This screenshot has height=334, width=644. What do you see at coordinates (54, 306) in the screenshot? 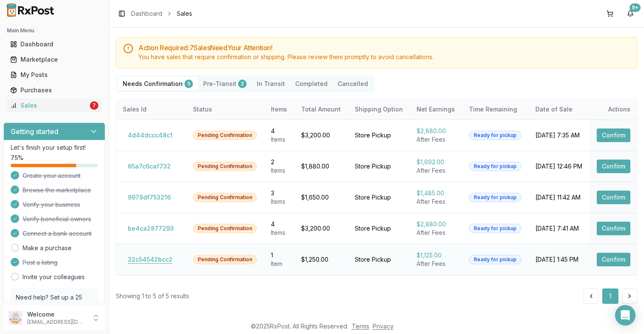
I see `p: Need help? Set up a 25 minute call with our team to set up.` at bounding box center [54, 306].